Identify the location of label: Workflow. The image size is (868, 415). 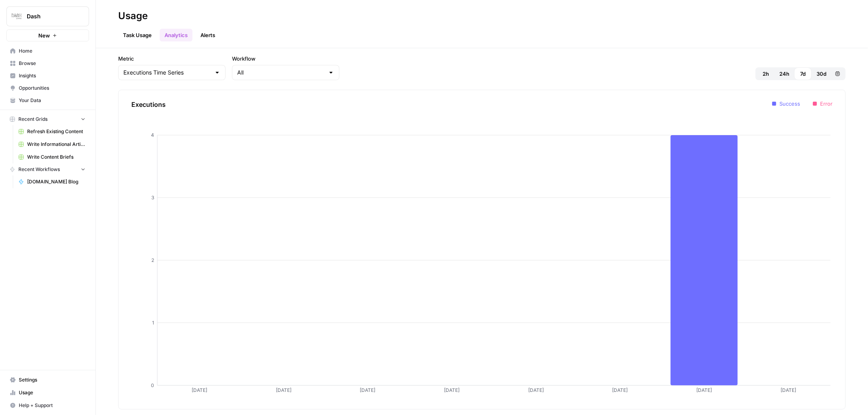
(285, 58).